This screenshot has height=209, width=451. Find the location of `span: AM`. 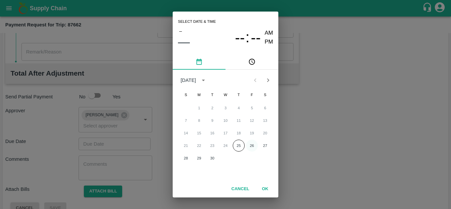

span: AM is located at coordinates (269, 33).